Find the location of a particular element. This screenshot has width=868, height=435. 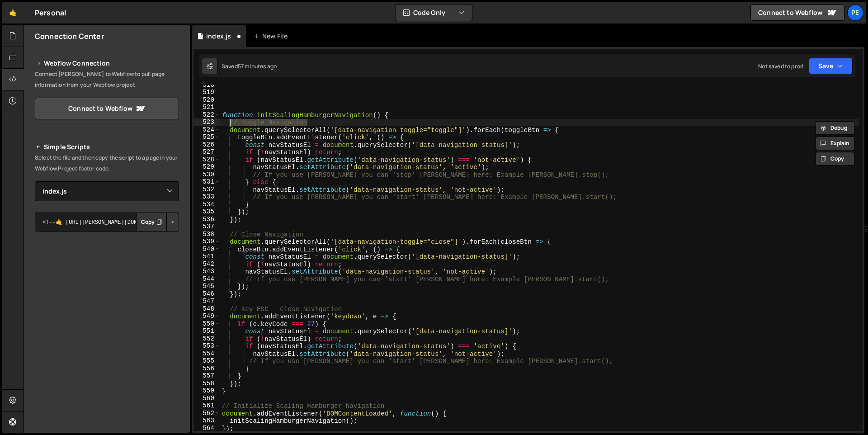

div: 559 is located at coordinates (207, 391).